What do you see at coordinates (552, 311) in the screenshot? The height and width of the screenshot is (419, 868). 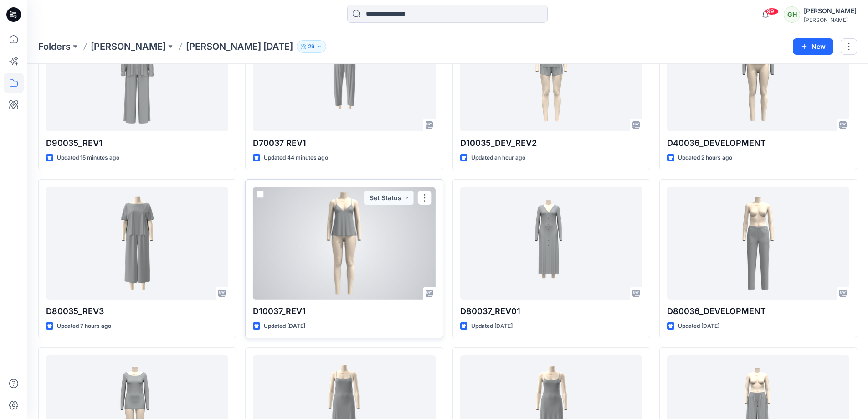 I see `p: D80037_REV01` at bounding box center [552, 311].